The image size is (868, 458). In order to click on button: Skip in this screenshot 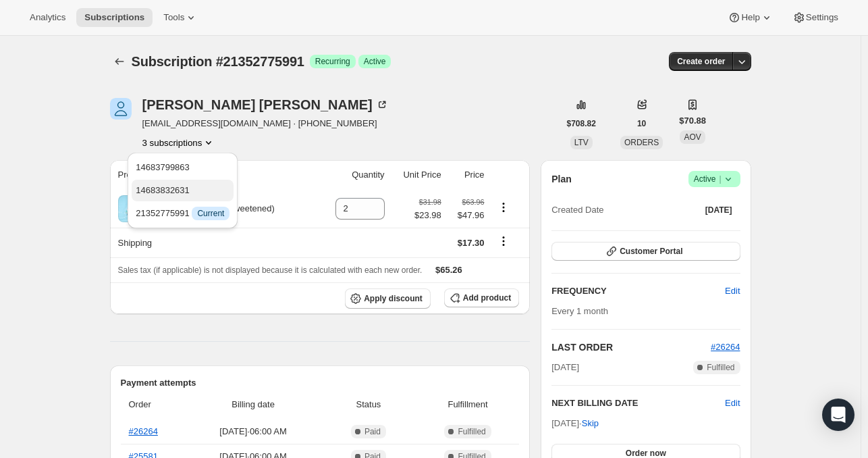, I will do `click(590, 423)`.